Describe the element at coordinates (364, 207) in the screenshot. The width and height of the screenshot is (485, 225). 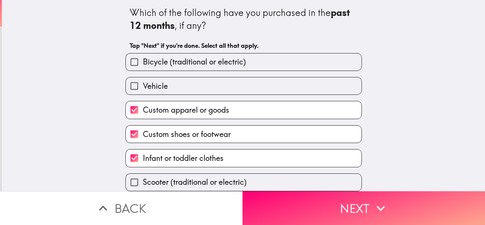
I see `button: Next` at that location.